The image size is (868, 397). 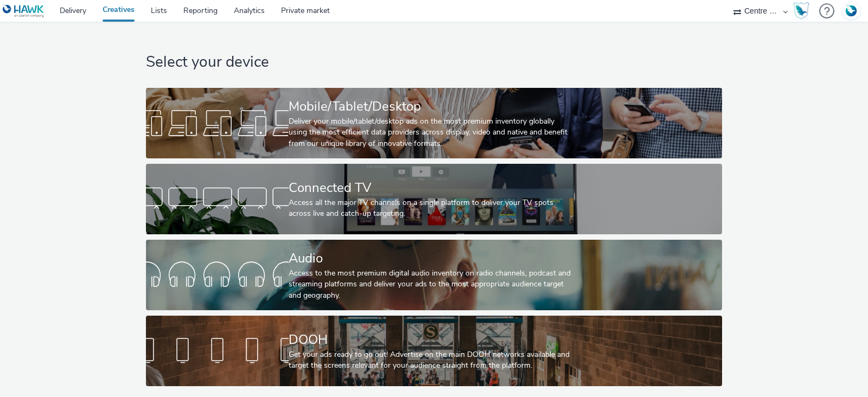 What do you see at coordinates (431, 284) in the screenshot?
I see `div: Access to the most premium digital audio inventory on radio channels, podcast and streaming platf...` at bounding box center [431, 284].